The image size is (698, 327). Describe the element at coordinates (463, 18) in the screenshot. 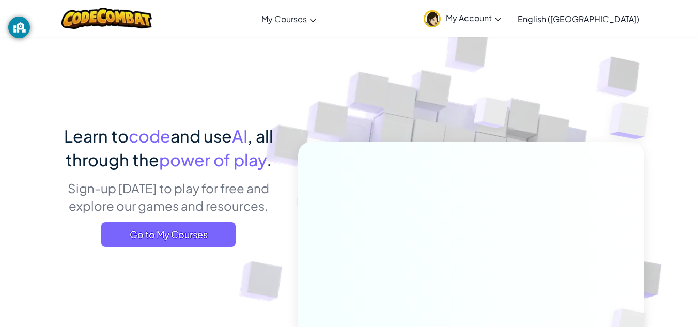

I see `a: My Account` at that location.